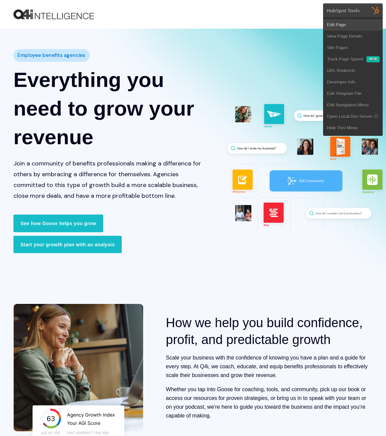 Image resolution: width=386 pixels, height=436 pixels. Describe the element at coordinates (353, 69) in the screenshot. I see `div: HubSpot Tools Edit PageView Page DetailsSite Pages Track Page Speed New URL RedirectsDeveloper In...` at that location.